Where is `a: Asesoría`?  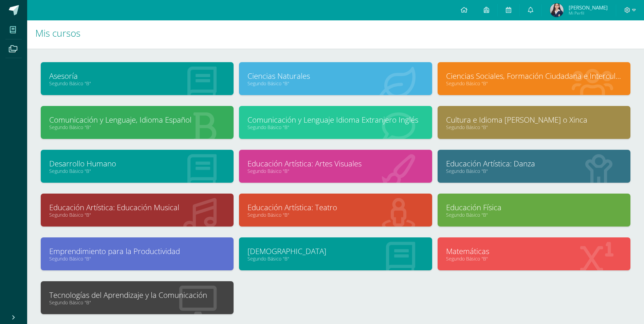 a: Asesoría is located at coordinates (137, 76).